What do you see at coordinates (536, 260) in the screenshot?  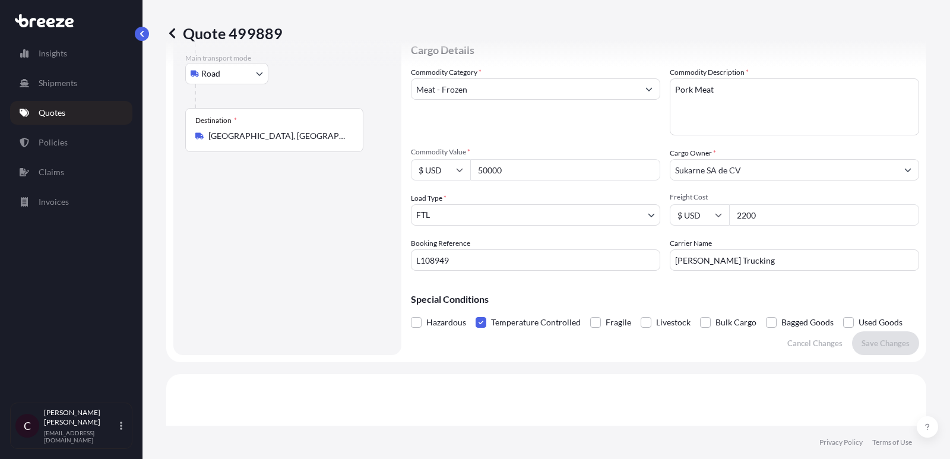 I see `input: Your internal reference` at bounding box center [536, 260].